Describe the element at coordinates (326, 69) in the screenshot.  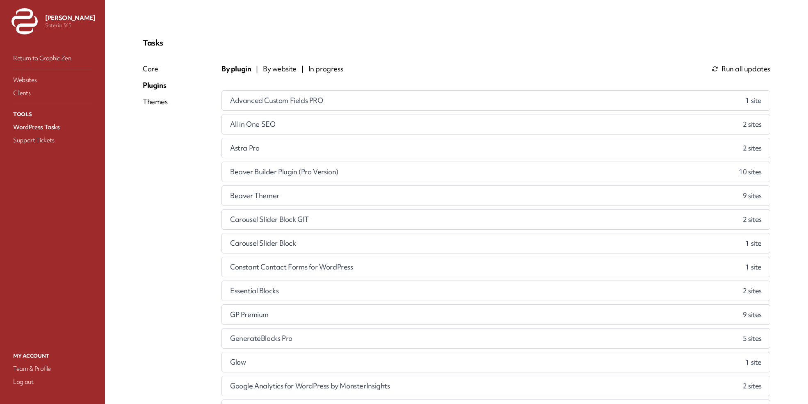
I see `span: In progress` at that location.